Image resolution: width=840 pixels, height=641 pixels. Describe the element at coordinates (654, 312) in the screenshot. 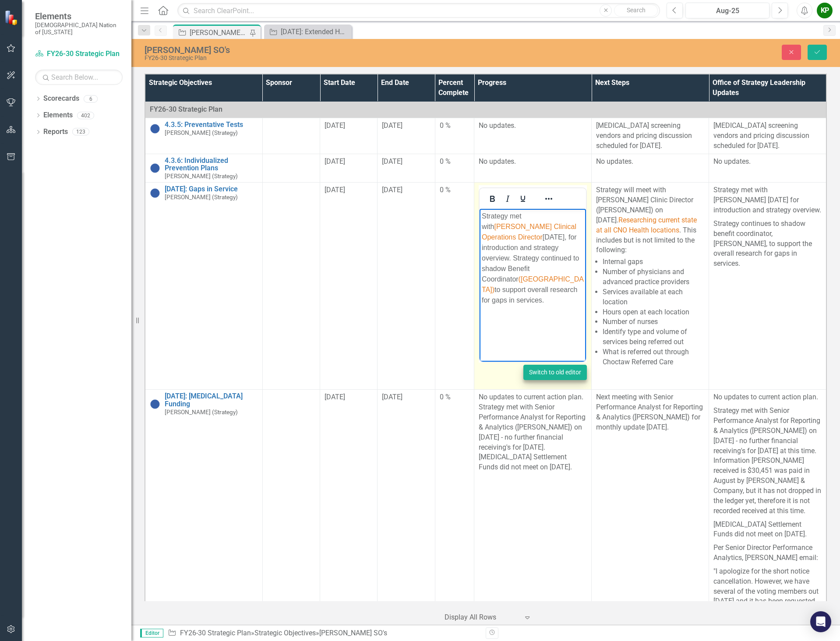

I see `li: Hours open at each location` at that location.